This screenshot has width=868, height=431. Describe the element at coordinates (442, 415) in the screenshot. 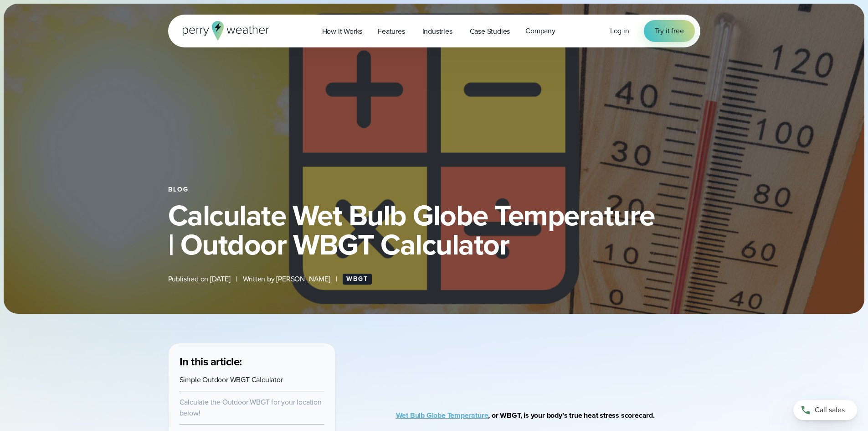

I see `a: Wet Bulb Globe Temperature` at that location.